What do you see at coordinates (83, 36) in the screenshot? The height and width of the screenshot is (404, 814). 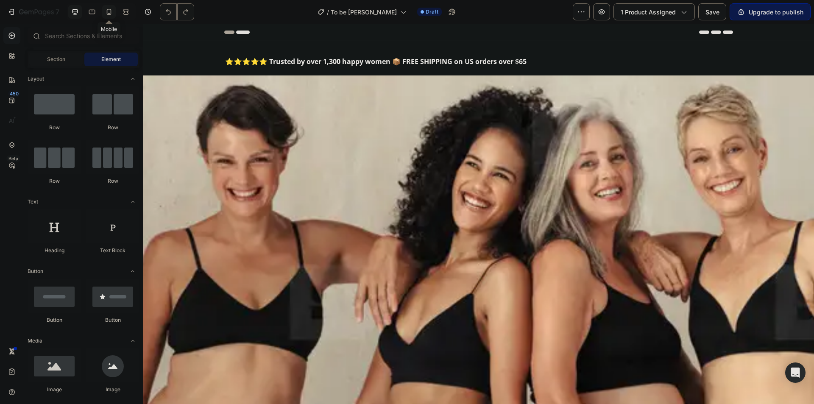 I see `input: Search Sections & Elements` at bounding box center [83, 36].